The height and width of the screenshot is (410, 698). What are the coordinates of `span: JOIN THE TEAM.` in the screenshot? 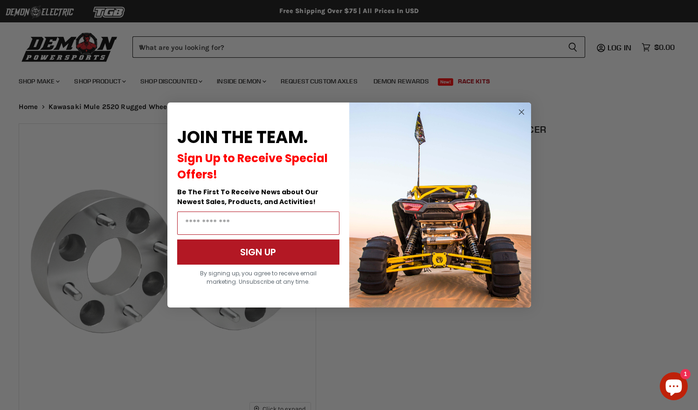 It's located at (242, 137).